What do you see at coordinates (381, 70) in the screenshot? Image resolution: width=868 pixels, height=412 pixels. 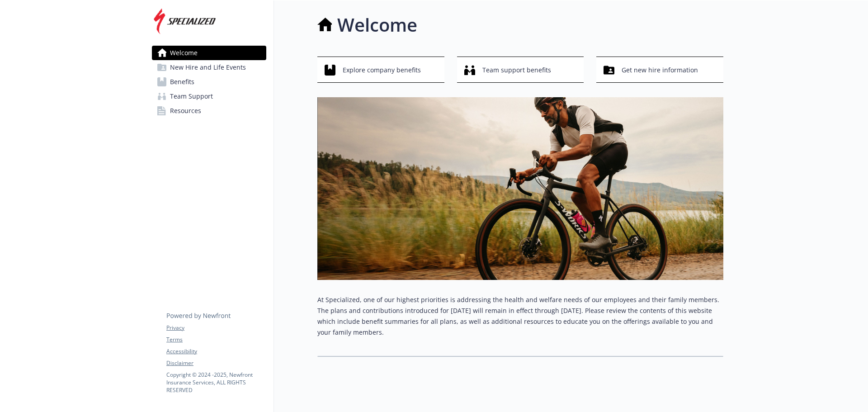 I see `span: Explore company benefits` at bounding box center [381, 70].